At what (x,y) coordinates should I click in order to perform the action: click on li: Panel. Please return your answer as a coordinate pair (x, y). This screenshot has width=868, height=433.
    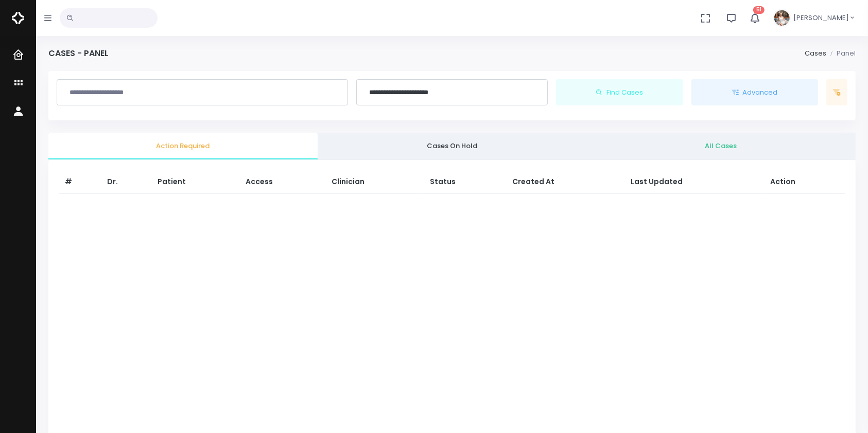
    Looking at the image, I should click on (840, 53).